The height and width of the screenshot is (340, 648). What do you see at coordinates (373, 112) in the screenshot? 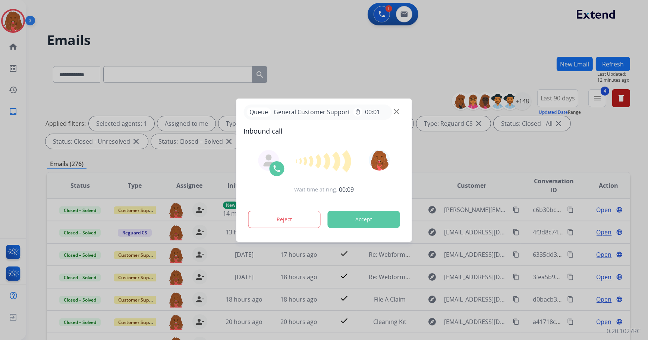
I see `span: 00:01` at bounding box center [373, 112].